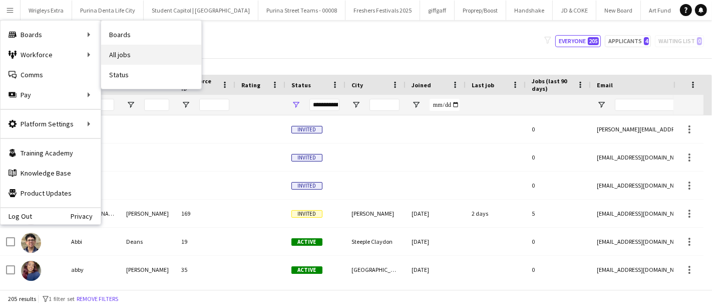 The image size is (712, 307). What do you see at coordinates (301, 85) in the screenshot?
I see `span: Status` at bounding box center [301, 85].